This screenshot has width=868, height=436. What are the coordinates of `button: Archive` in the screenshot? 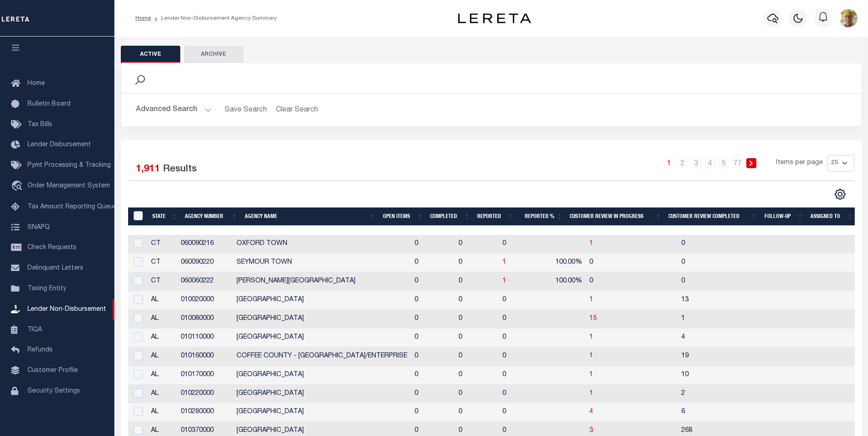 It's located at (214, 55).